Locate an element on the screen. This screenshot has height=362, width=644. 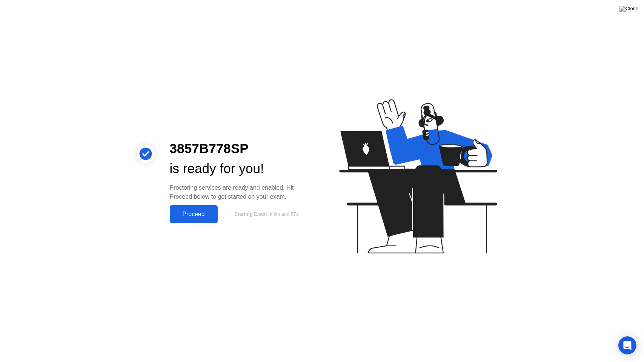
div: Open Intercom Messenger is located at coordinates (627, 345).